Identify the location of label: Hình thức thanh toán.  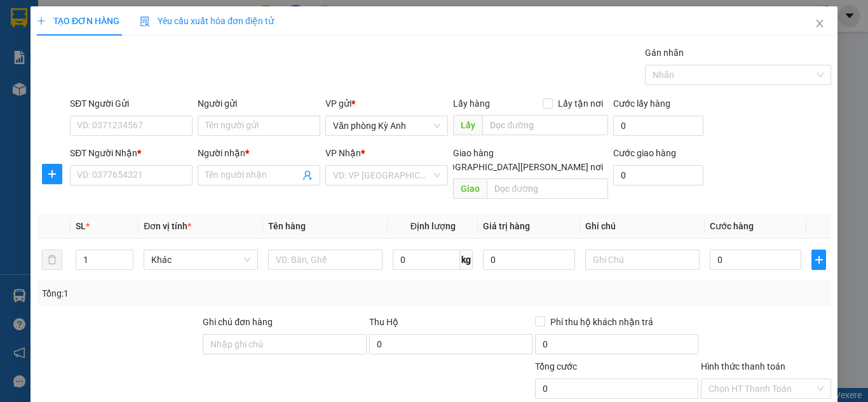
(743, 367).